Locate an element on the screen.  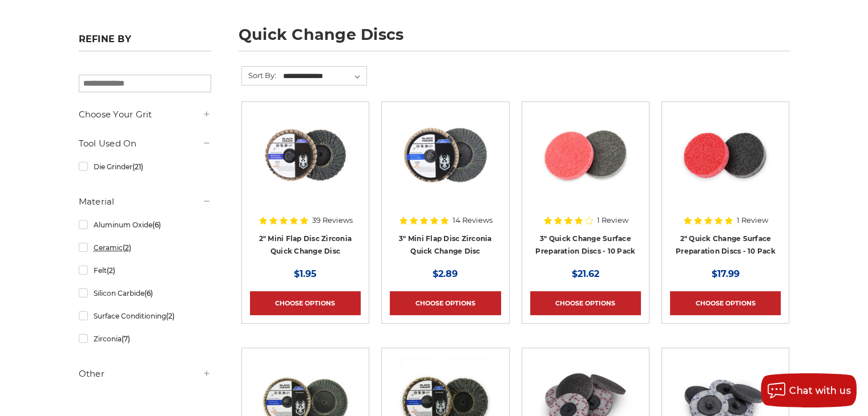
img: Black Hawk Abrasives 2-inch Zirconia Flap Disc with 60 Grit Zirconia for Smooth Finishing is located at coordinates (305, 156).